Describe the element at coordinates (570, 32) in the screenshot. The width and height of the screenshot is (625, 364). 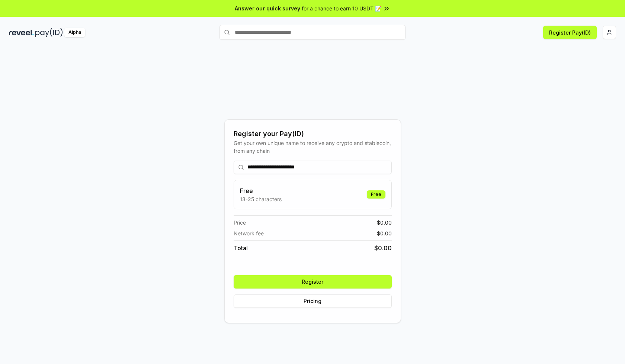
I see `button: Register Pay(ID)` at that location.